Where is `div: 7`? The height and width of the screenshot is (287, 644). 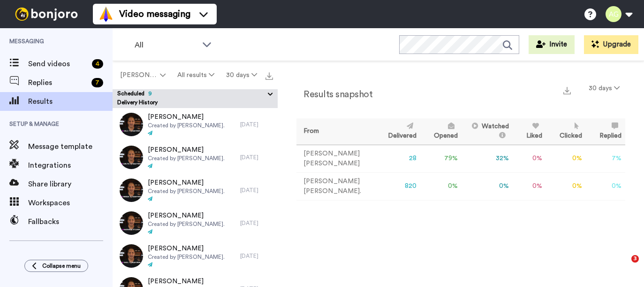 div: 7 is located at coordinates (97, 83).